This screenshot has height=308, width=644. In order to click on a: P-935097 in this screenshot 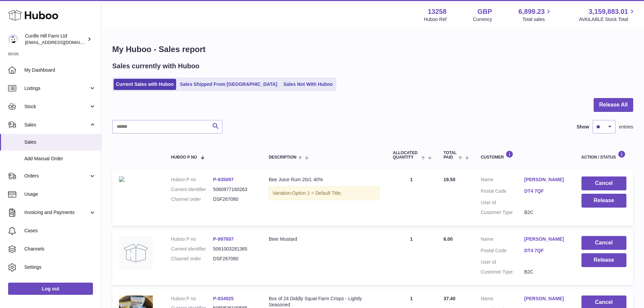, I will do `click(223, 179)`.